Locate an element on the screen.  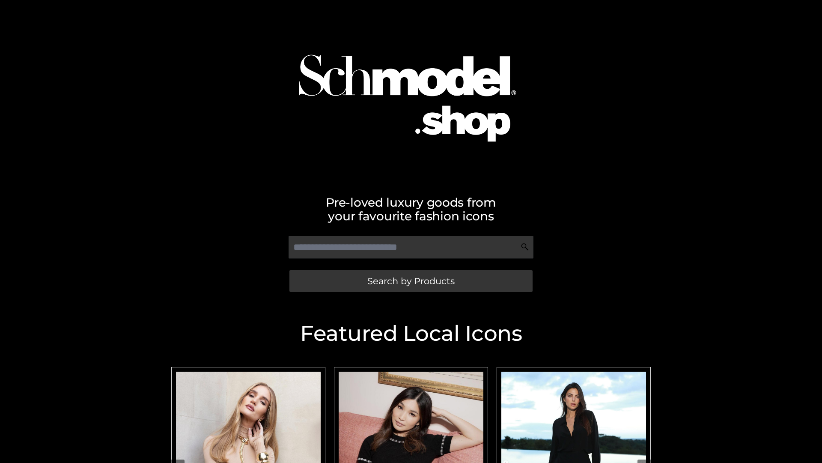
h2: Pre-loved luxury goods from your favourite fashion icons is located at coordinates (411, 209).